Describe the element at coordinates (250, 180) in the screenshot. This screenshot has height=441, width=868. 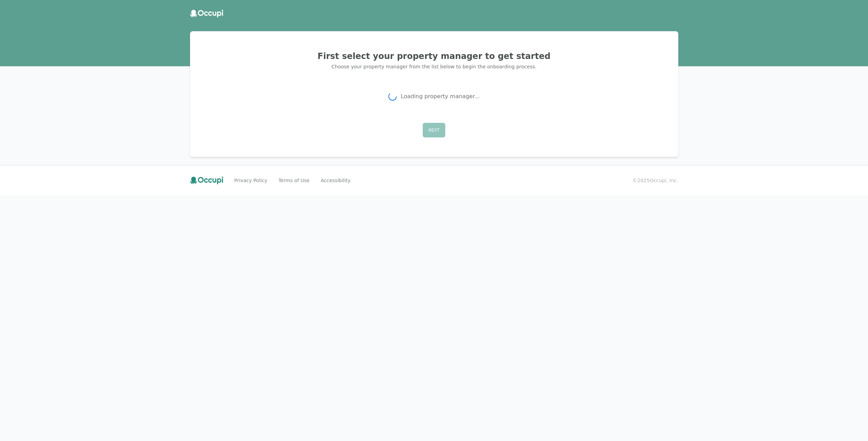
I see `a: Privacy Policy` at that location.